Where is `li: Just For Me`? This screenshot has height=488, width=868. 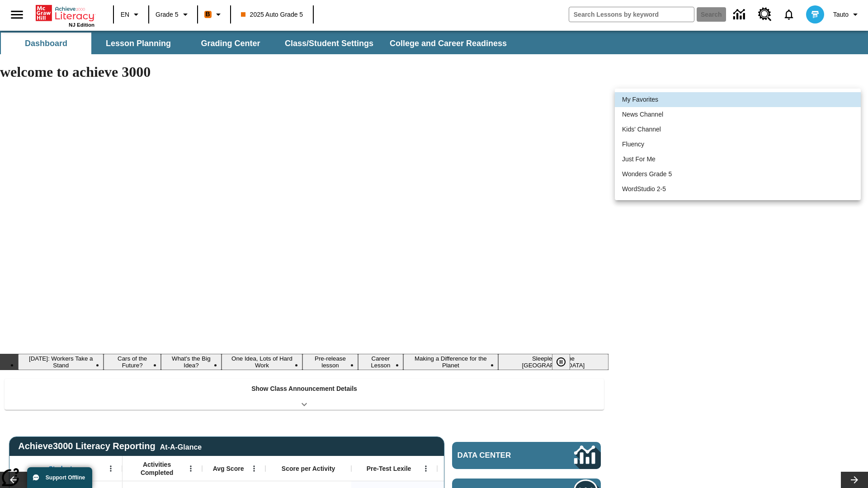
li: Just For Me is located at coordinates (737, 159).